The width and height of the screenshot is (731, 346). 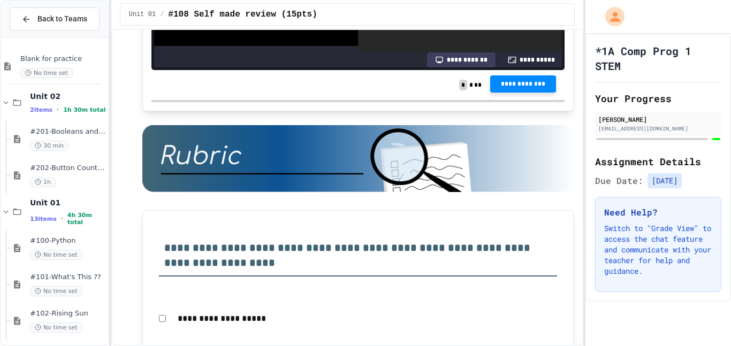 I want to click on span: Due Date:, so click(x=619, y=181).